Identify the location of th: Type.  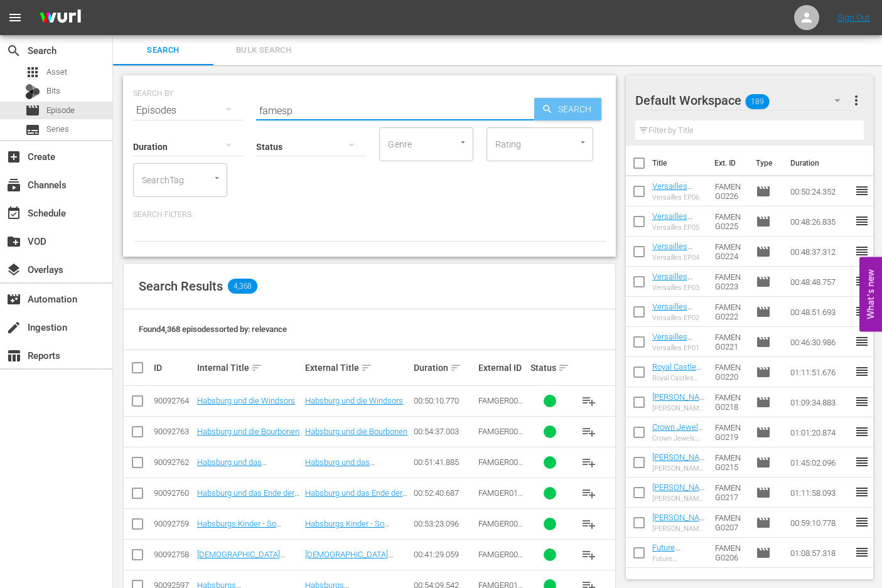
(765, 163).